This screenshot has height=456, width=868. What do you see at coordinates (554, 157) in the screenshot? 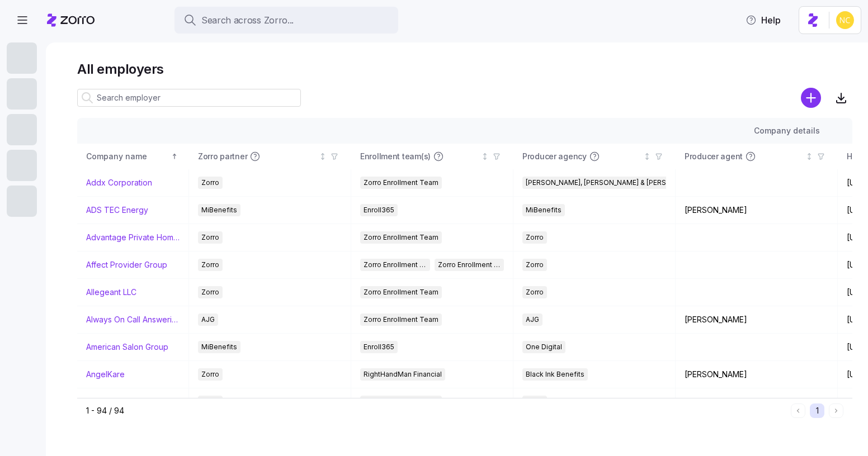
I see `span: Producer agency` at bounding box center [554, 157].